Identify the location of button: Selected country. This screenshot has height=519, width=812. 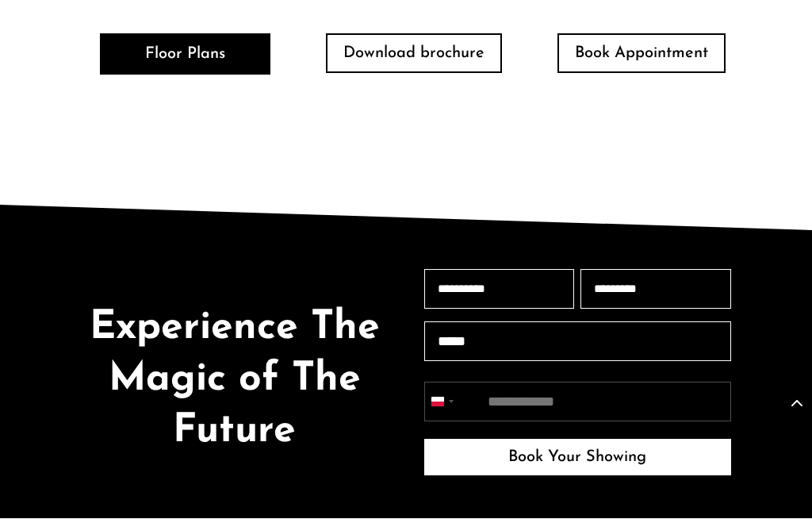
(442, 402).